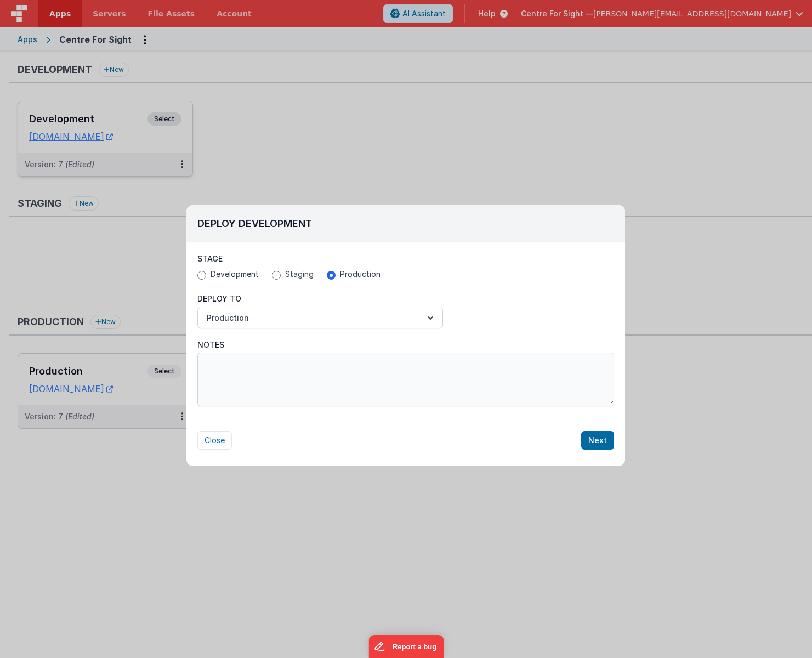 This screenshot has width=812, height=658. I want to click on input: Development, so click(201, 276).